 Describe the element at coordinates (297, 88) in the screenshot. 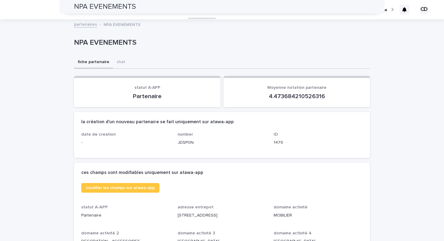

I see `span: Moyenne notation partenaire` at that location.